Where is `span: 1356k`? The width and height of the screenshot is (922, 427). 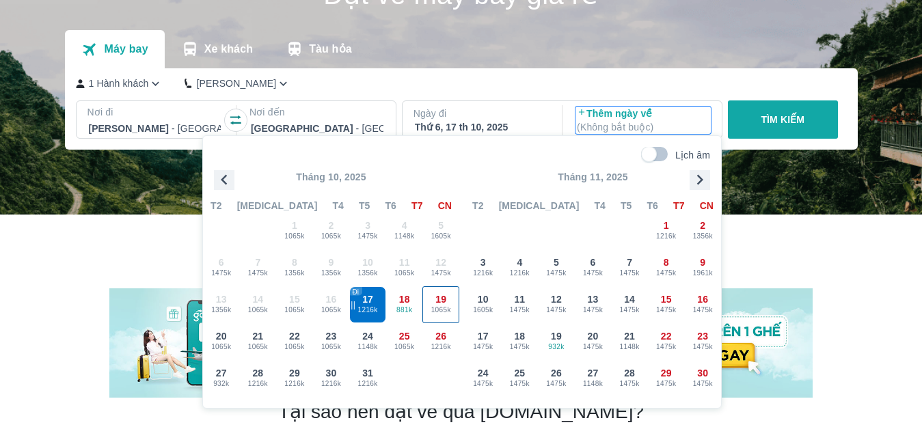 span: 1356k is located at coordinates (702, 236).